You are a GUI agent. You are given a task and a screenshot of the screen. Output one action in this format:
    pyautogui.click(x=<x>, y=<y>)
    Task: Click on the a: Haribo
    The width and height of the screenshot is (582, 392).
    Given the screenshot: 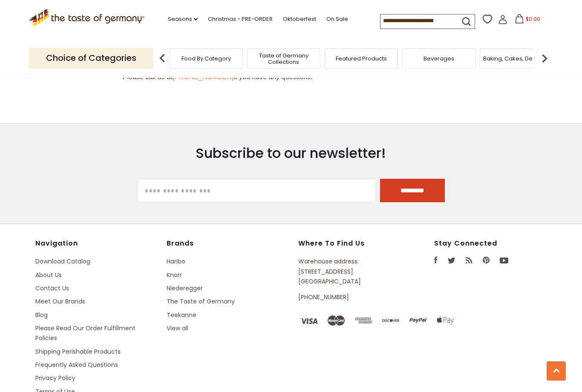 What is the action you would take?
    pyautogui.click(x=176, y=261)
    